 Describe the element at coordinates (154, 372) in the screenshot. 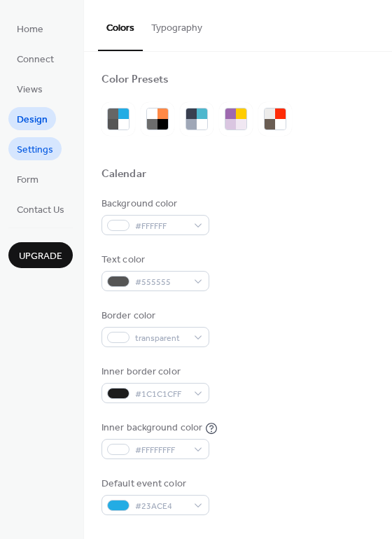

I see `div: Inner border color` at that location.